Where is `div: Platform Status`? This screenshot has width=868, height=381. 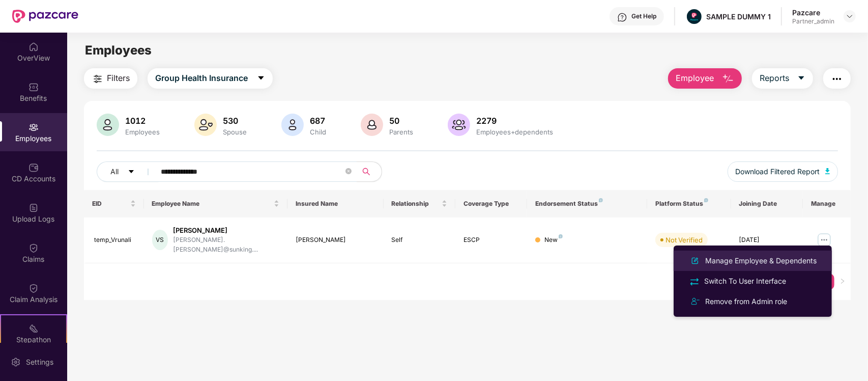 div: Platform Status is located at coordinates (689, 204).